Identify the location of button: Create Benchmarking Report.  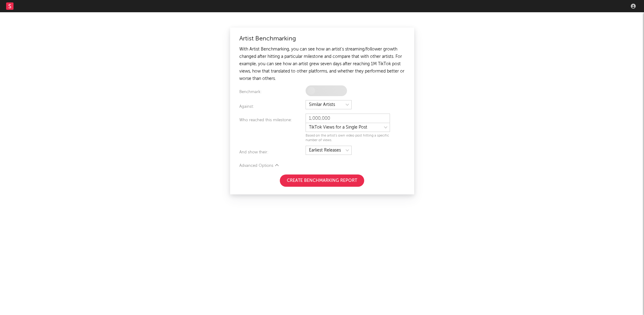
(322, 180).